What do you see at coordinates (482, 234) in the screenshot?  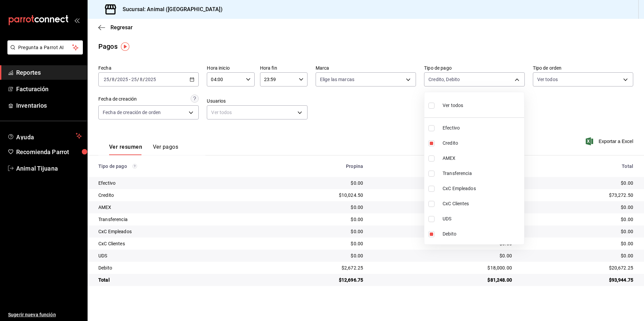 I see `span: Debito` at bounding box center [482, 234].